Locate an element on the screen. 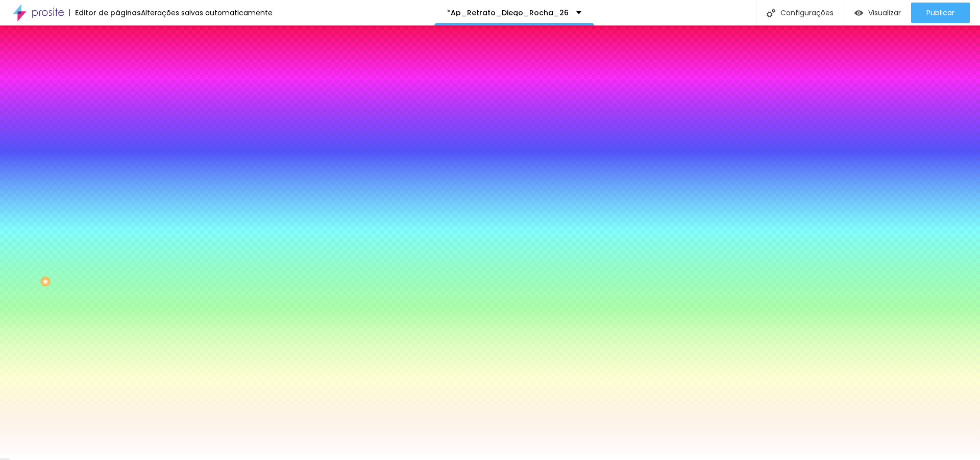  span: Visualizar is located at coordinates (885, 13).